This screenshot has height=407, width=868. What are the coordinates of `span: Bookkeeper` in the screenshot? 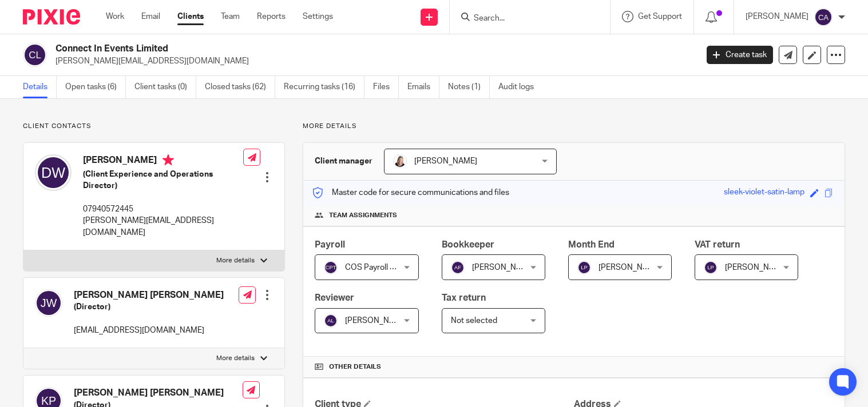 It's located at (468, 245).